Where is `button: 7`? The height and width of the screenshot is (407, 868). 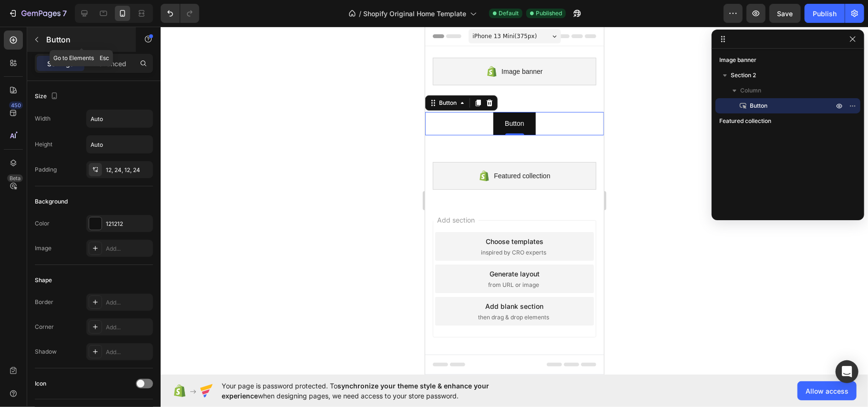
button: 7 is located at coordinates (37, 14).